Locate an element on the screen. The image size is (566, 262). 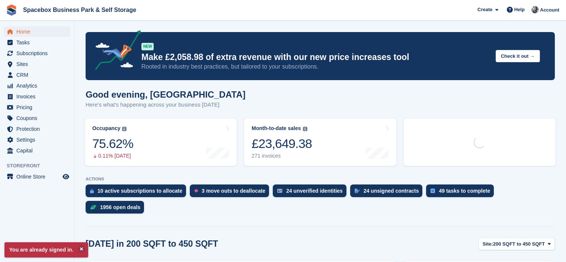
span: Subscriptions is located at coordinates (39, 53).